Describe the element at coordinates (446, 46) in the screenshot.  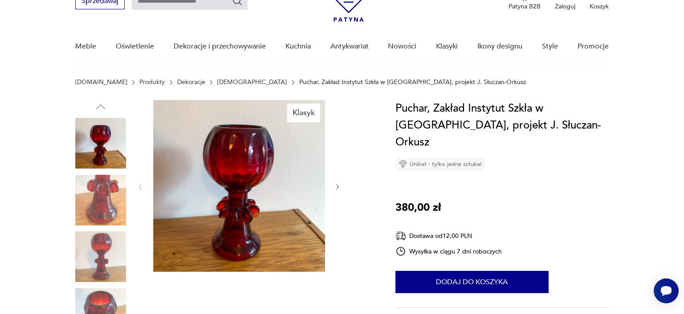
I see `a: Klasyki` at that location.